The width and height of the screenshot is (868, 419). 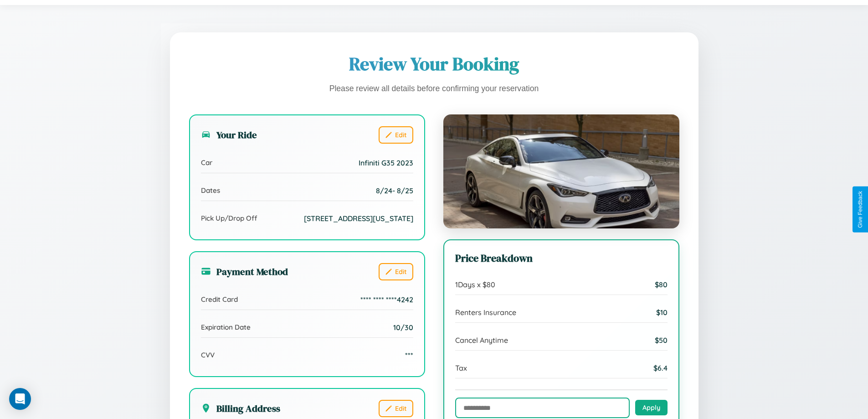 I want to click on img: Infiniti G35, so click(x=561, y=172).